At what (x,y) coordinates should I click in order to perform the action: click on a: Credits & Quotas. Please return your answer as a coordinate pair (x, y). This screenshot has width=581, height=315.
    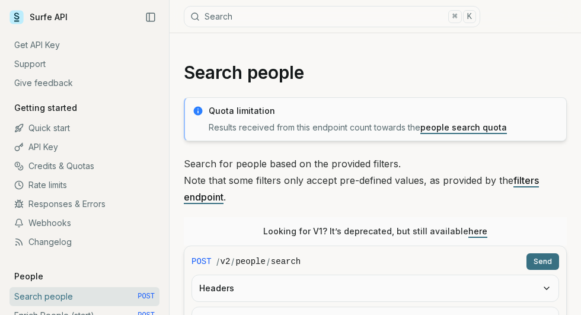
    Looking at the image, I should click on (84, 166).